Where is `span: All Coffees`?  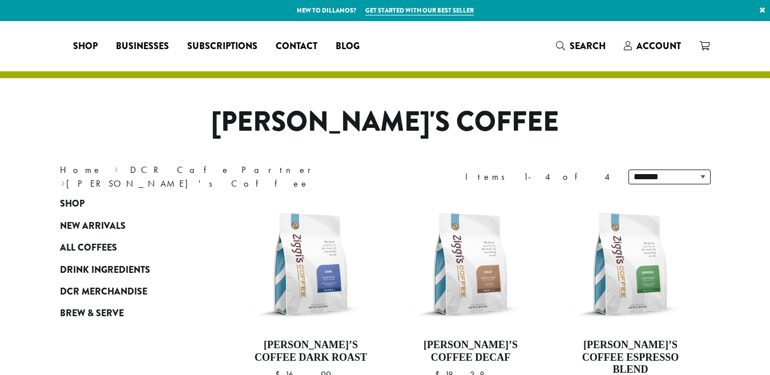 span: All Coffees is located at coordinates (88, 248).